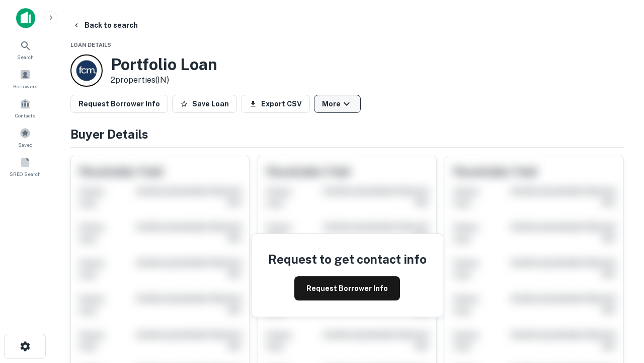  What do you see at coordinates (25, 57) in the screenshot?
I see `span: Search` at bounding box center [25, 57].